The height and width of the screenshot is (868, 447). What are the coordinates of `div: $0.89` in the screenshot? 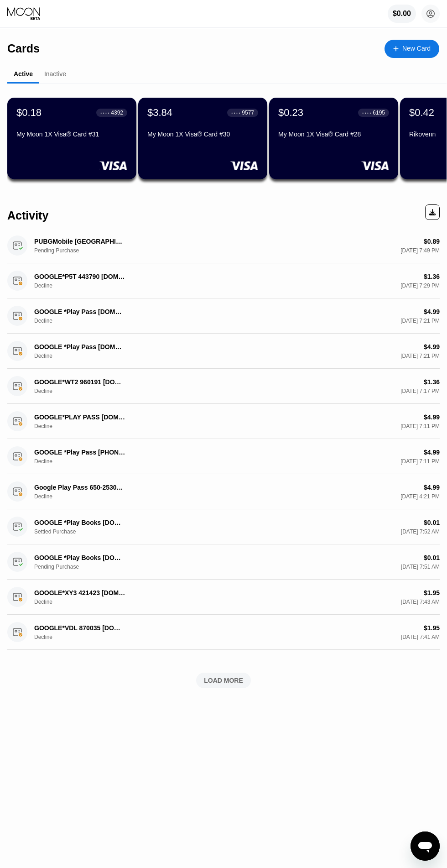 It's located at (432, 241).